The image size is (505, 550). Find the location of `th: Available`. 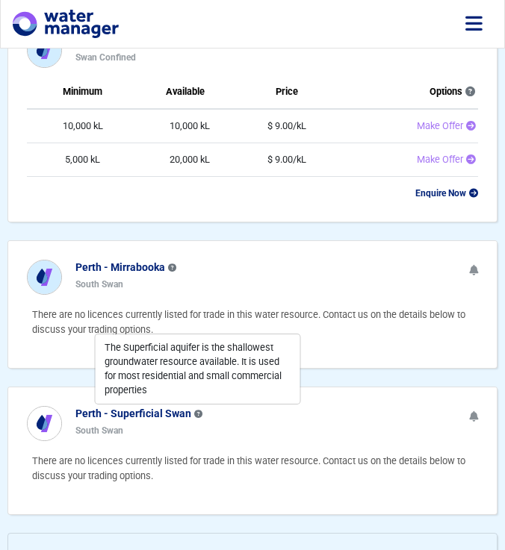

th: Available is located at coordinates (185, 92).